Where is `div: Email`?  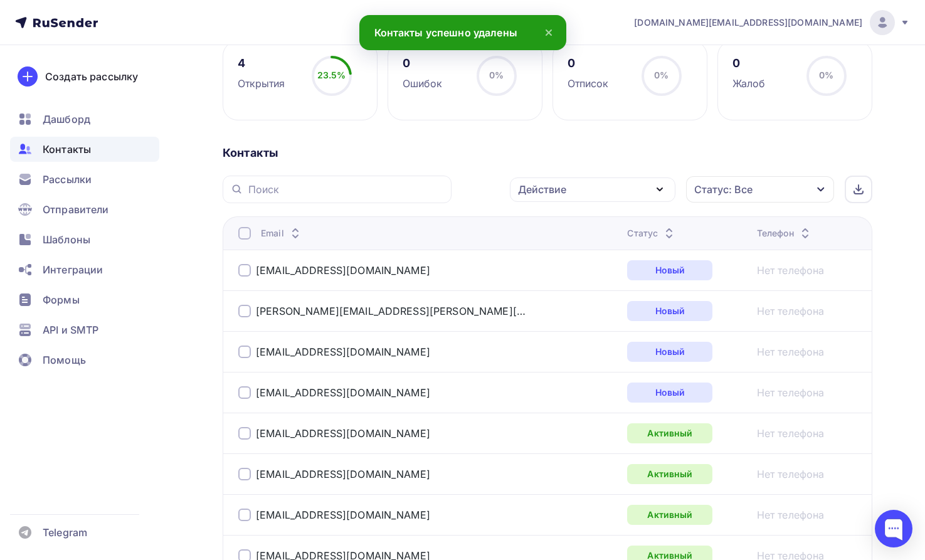 div: Email is located at coordinates (282, 233).